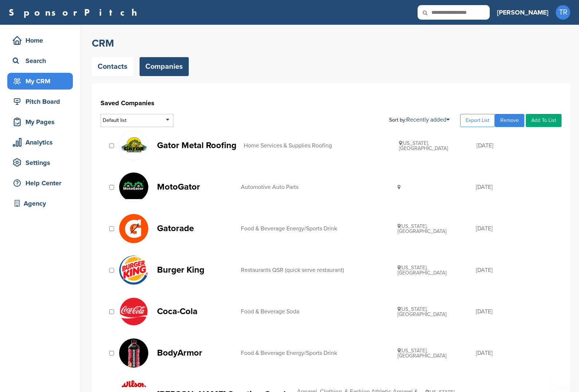  I want to click on div: Food & Beverage Soda, so click(319, 311).